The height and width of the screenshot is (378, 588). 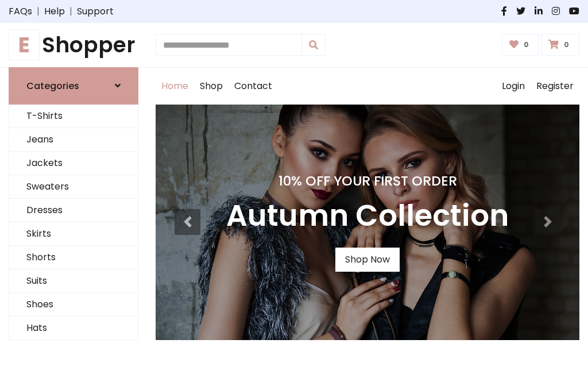 I want to click on a: Sweaters, so click(x=73, y=187).